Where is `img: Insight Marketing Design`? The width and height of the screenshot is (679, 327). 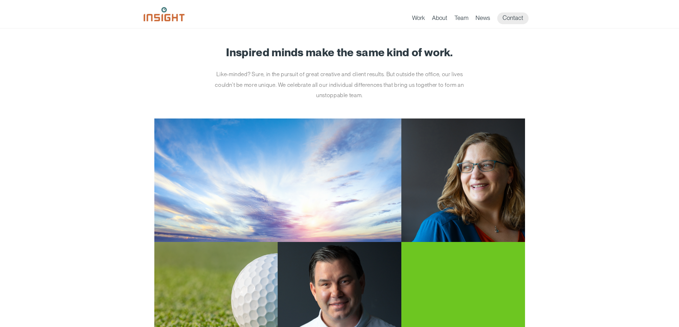
img: Insight Marketing Design is located at coordinates (164, 14).